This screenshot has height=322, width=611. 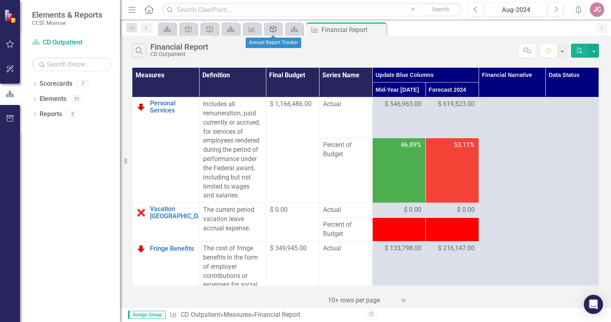 I want to click on div: 2, so click(x=72, y=114).